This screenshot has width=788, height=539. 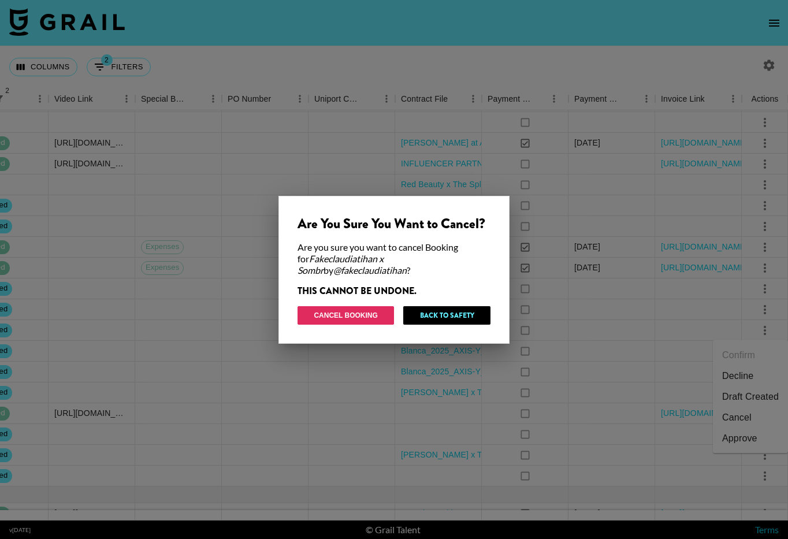 I want to click on div: THIS CANNOT BE UNDONE., so click(x=394, y=291).